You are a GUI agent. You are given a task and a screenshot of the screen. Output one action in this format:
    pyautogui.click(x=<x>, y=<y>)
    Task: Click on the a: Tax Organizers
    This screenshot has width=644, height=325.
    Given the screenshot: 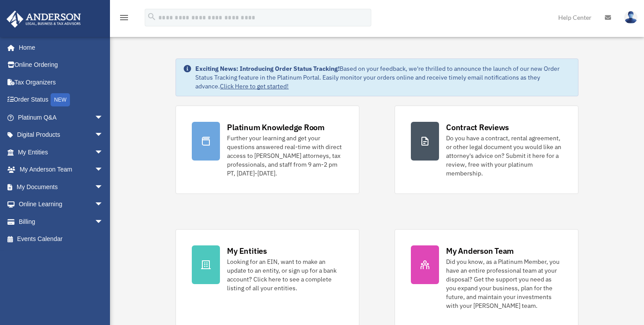 What is the action you would take?
    pyautogui.click(x=61, y=82)
    